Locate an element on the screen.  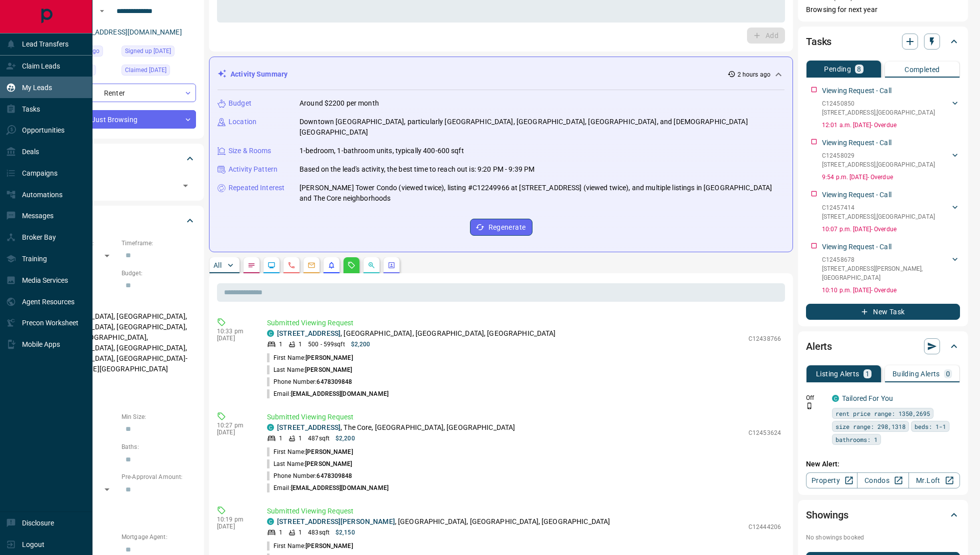
p: Last Name: is located at coordinates (309, 370).